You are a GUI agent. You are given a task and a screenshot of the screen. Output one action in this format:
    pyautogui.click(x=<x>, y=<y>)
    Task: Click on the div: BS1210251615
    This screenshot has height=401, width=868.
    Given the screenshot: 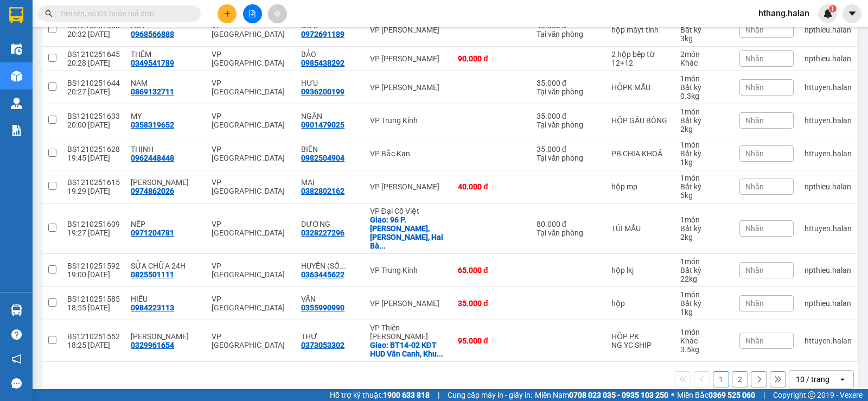 What is the action you would take?
    pyautogui.click(x=93, y=182)
    